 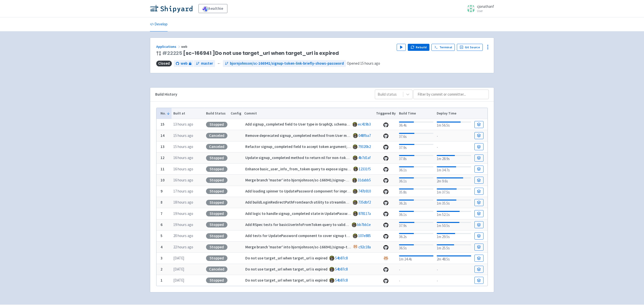 I want to click on th: Triggered By, so click(x=386, y=113).